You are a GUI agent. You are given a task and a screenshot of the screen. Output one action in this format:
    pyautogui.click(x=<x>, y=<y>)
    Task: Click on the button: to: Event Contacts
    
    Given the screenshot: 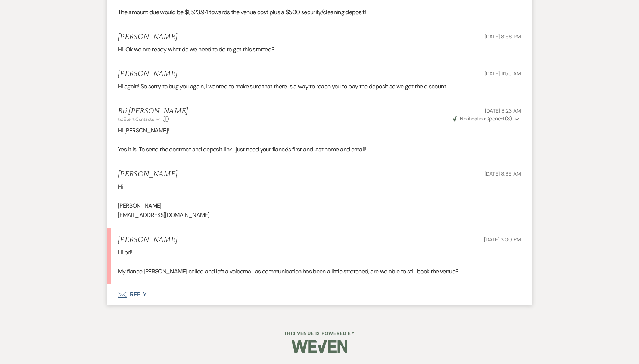 What is the action you would take?
    pyautogui.click(x=139, y=119)
    